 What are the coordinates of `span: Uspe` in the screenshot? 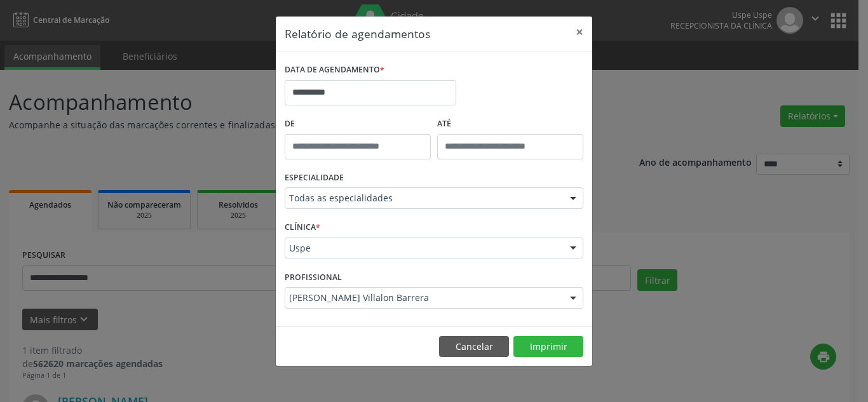 It's located at (423, 248).